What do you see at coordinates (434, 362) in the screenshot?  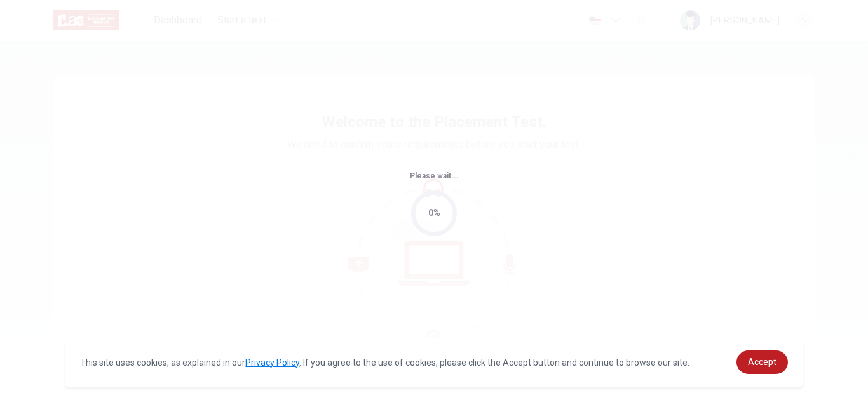 I see `div: cookieconsent` at bounding box center [434, 362].